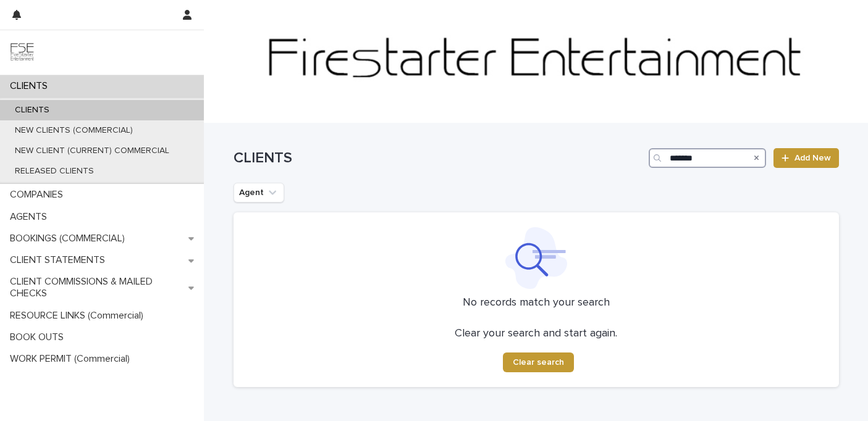  What do you see at coordinates (72, 359) in the screenshot?
I see `p: WORK PERMIT (Commercial)` at bounding box center [72, 359].